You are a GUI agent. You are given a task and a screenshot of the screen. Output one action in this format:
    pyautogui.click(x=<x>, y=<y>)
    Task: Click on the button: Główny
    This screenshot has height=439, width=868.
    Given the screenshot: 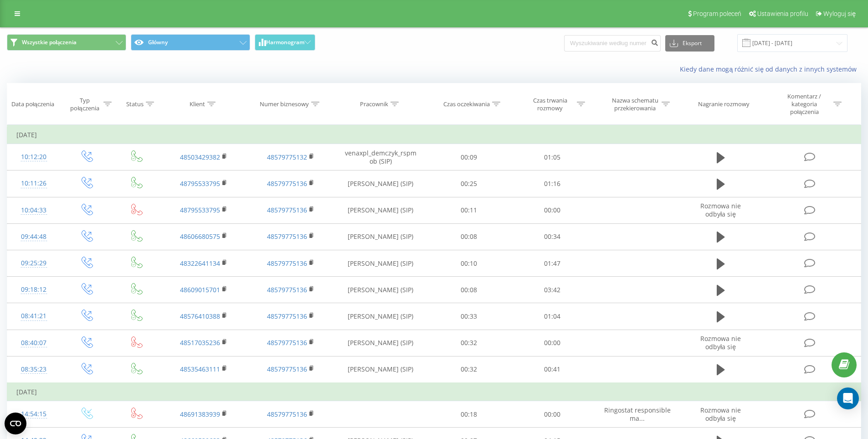 What is the action you would take?
    pyautogui.click(x=191, y=42)
    